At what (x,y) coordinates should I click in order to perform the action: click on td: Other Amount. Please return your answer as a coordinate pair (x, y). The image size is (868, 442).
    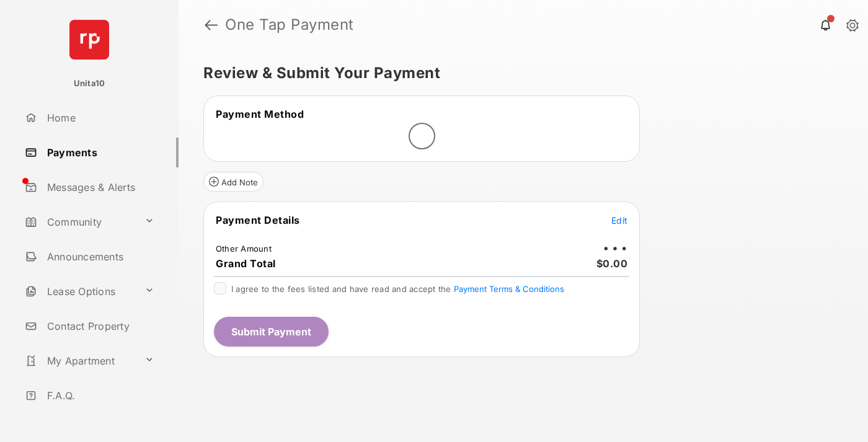
    Looking at the image, I should click on (244, 248).